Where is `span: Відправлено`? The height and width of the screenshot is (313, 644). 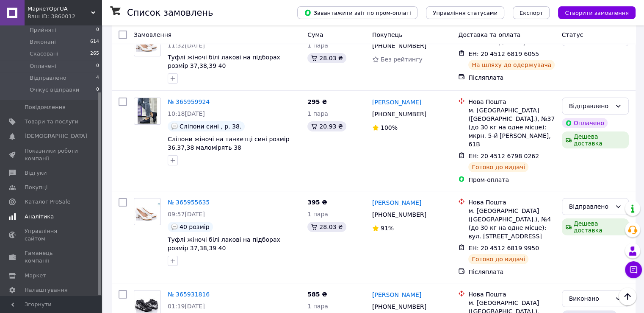 span: Відправлено is located at coordinates (48, 78).